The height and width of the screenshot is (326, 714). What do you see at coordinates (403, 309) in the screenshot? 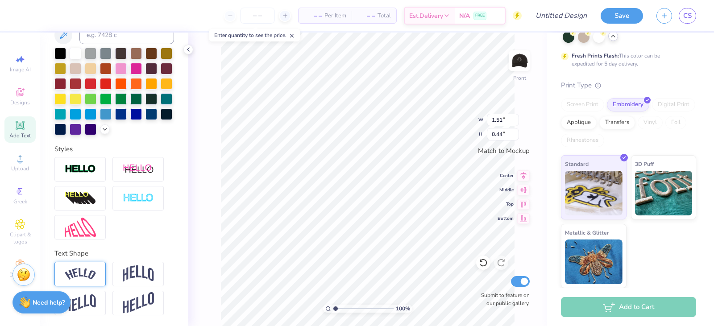
I see `span: 100 %` at bounding box center [403, 309].